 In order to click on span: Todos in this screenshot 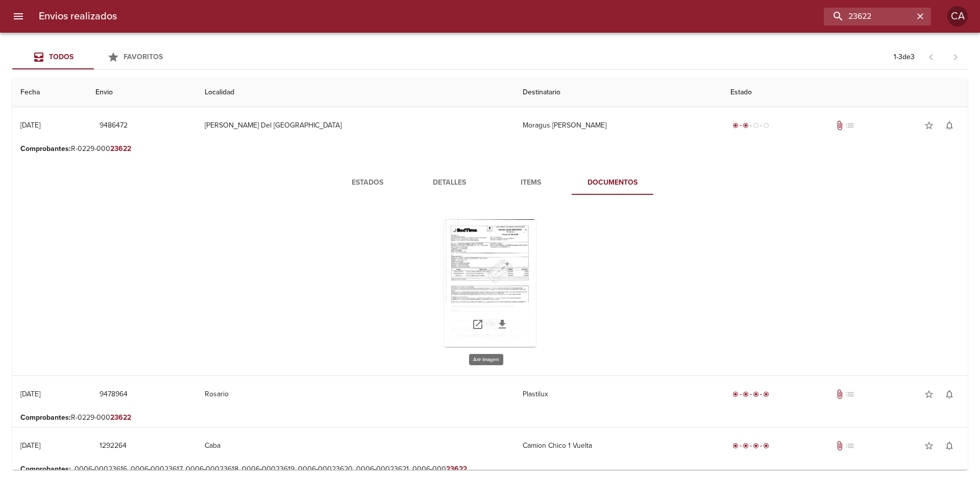, I will do `click(61, 57)`.